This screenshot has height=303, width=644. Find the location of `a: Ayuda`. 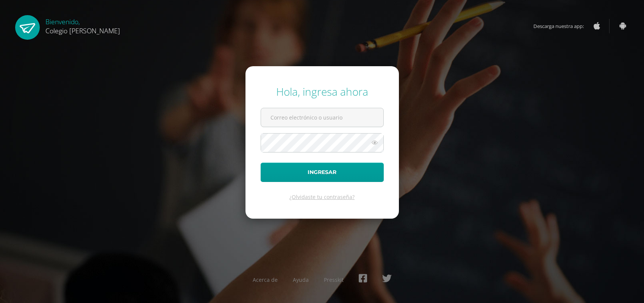

a: Ayuda is located at coordinates (301, 280).